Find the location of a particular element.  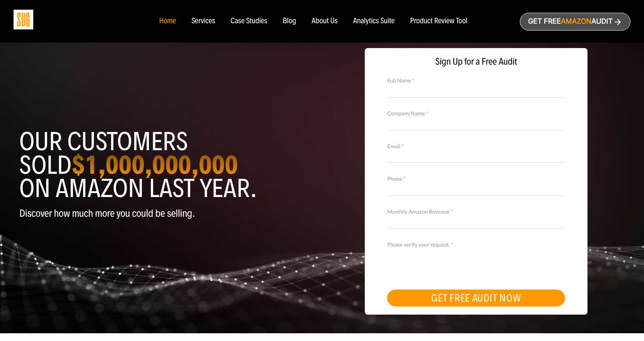

h1: Our customers sold on Amazon last year. is located at coordinates (168, 165).